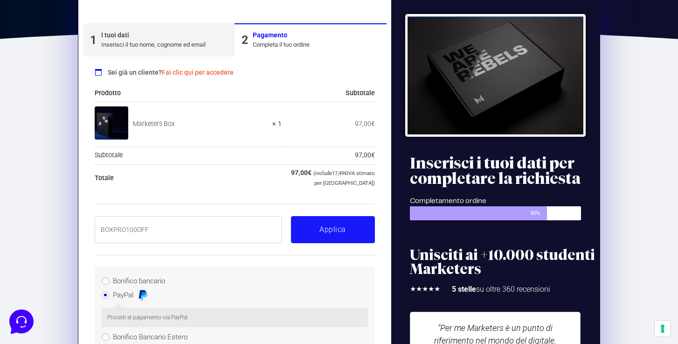  I want to click on a: 1I tuoi datiInserisci il tuo nome, cognome ed email, so click(159, 40).